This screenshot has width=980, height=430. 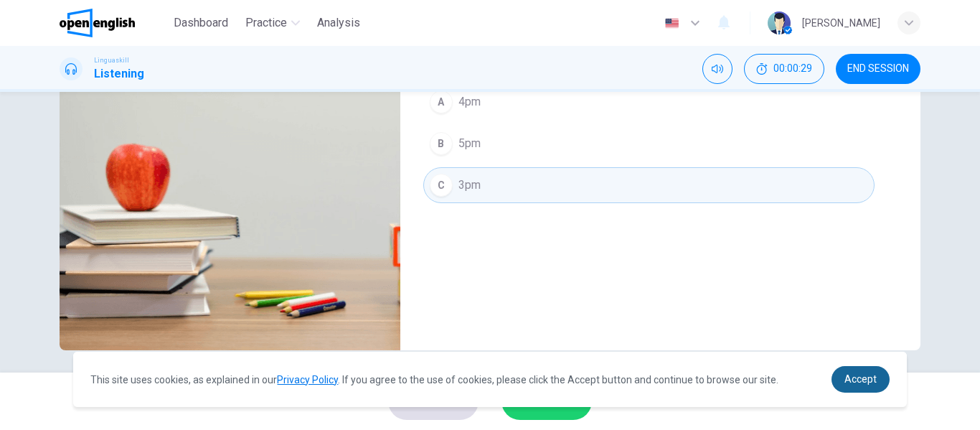 I want to click on div: cookieconsent, so click(x=489, y=379).